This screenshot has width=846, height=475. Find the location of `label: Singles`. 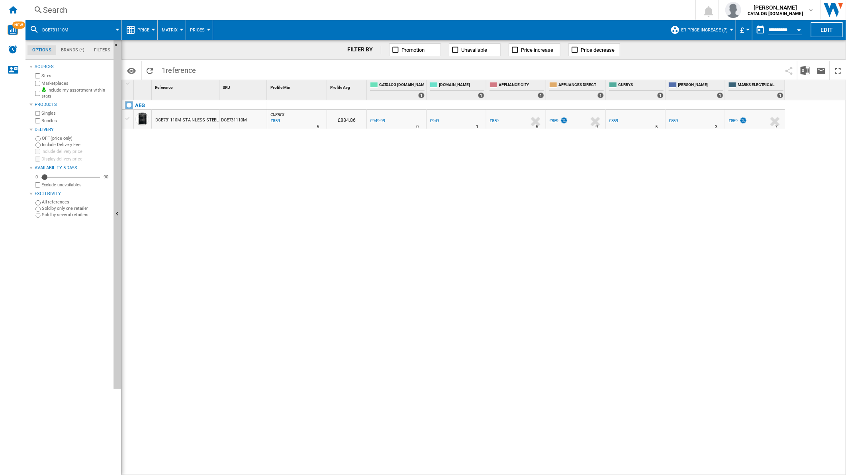

label: Singles is located at coordinates (76, 113).